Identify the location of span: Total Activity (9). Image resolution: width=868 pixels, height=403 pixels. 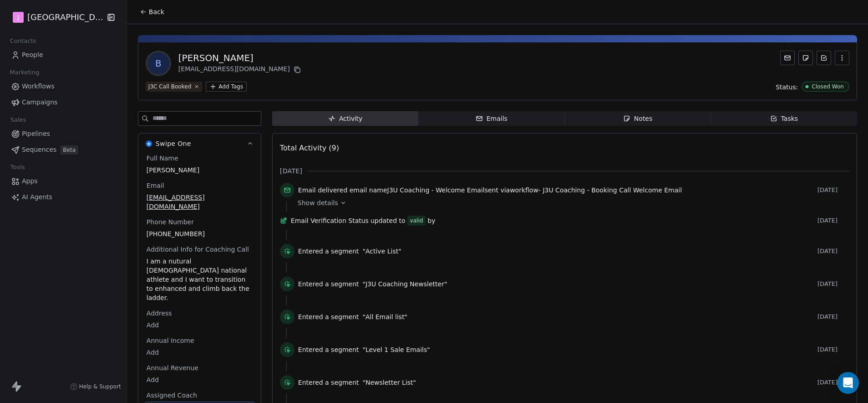
(310, 148).